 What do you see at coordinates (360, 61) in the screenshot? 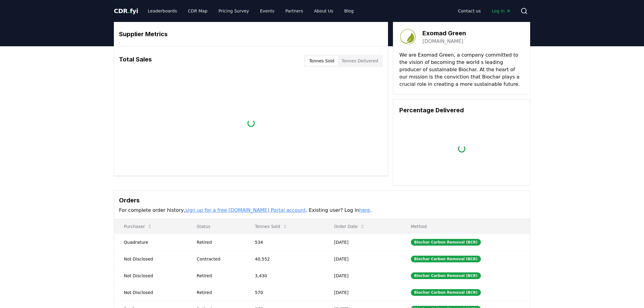
I see `button: Tonnes Delivered` at bounding box center [360, 61].